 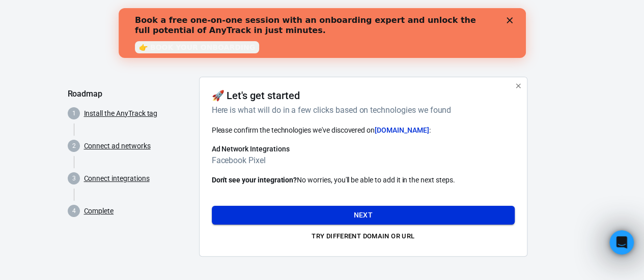 What do you see at coordinates (361, 110) in the screenshot?
I see `h6: Here is what will do in a few clicks based on technologies we found` at bounding box center [361, 110].